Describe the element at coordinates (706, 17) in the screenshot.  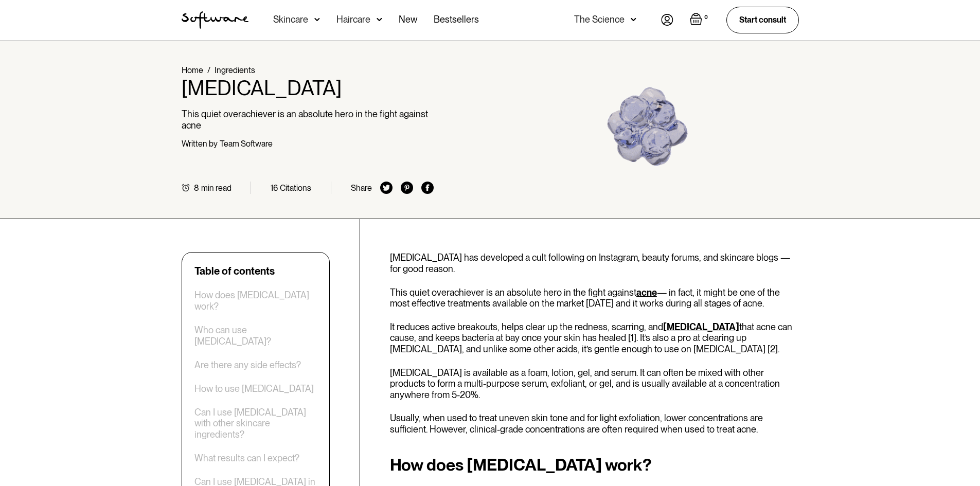
I see `div: 0` at that location.